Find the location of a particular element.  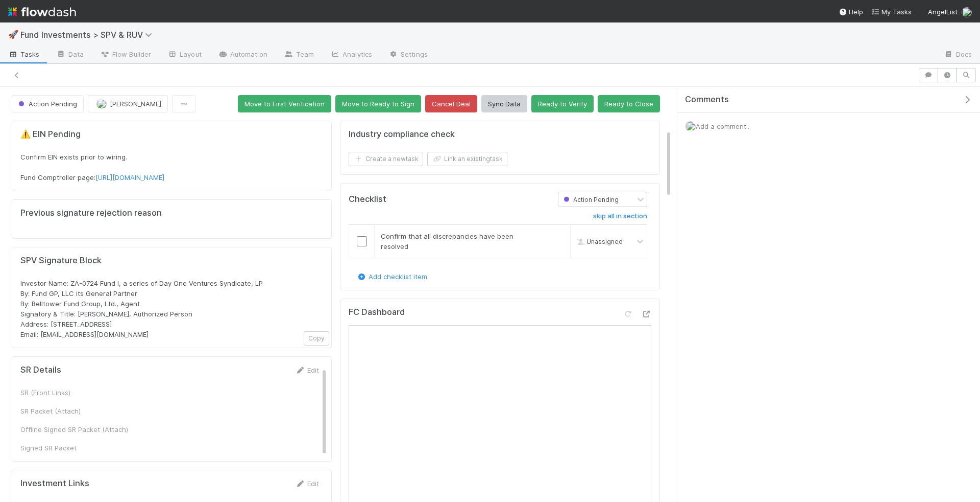

img: logo-inverted-e16ddd16eac7371096b0.svg is located at coordinates (42, 12).